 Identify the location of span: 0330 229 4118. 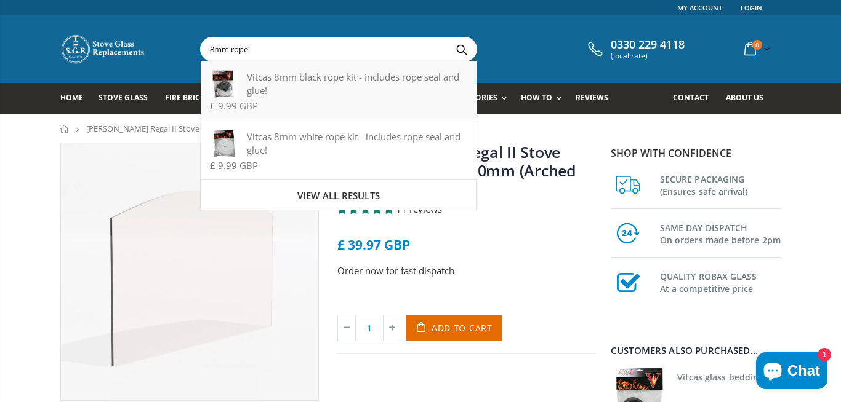
(647, 45).